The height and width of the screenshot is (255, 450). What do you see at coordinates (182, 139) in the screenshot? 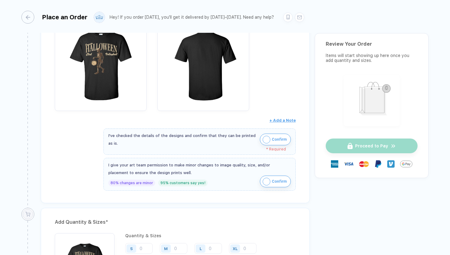
I see `div: I've checked the details of the designs and confirm that they can be printed as is.` at bounding box center [182, 139].